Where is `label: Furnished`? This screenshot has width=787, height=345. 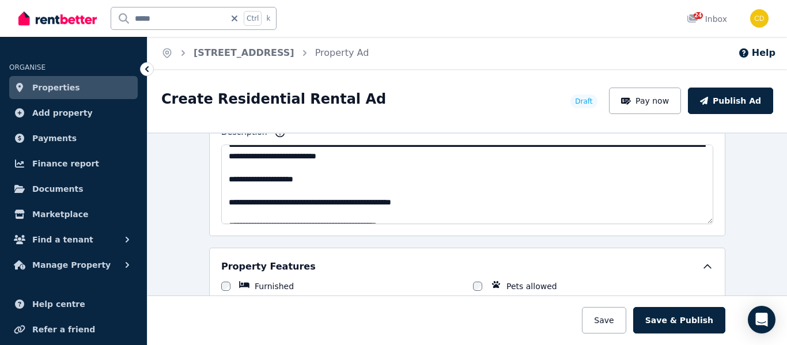 label: Furnished is located at coordinates (274, 286).